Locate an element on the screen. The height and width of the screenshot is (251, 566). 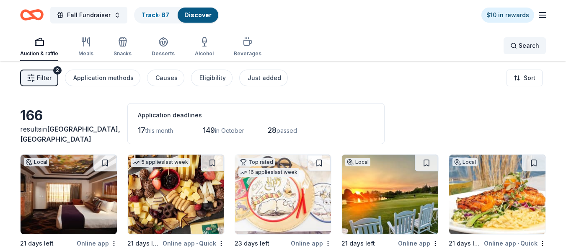
div: Beverages is located at coordinates (248, 54).